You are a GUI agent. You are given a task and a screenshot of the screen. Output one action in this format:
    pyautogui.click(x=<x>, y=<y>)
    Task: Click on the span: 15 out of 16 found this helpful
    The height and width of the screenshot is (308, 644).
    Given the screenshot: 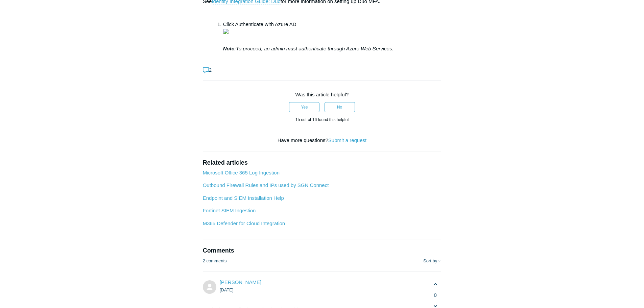 What is the action you would take?
    pyautogui.click(x=322, y=120)
    